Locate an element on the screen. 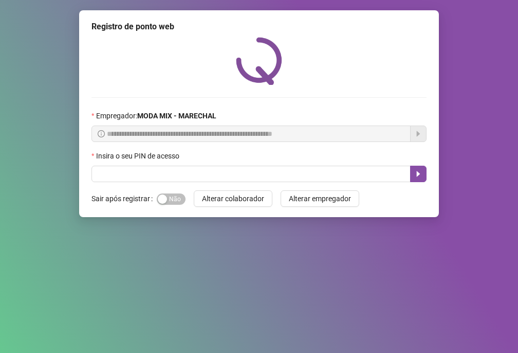 The image size is (518, 353). span: Empregador : is located at coordinates (156, 116).